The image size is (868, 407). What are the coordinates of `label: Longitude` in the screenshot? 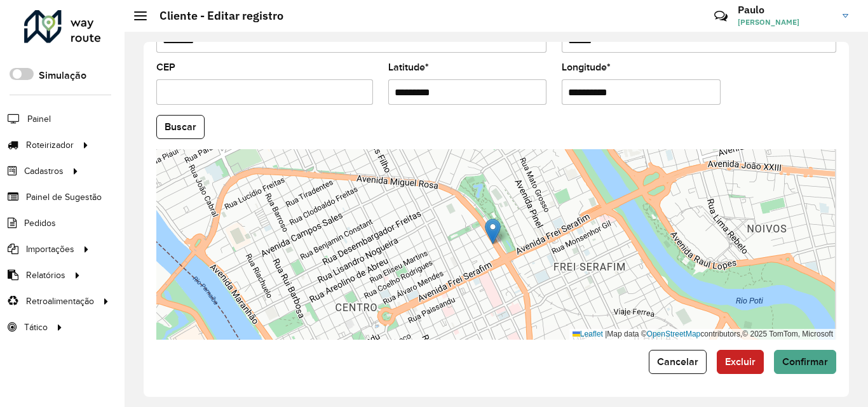 It's located at (586, 67).